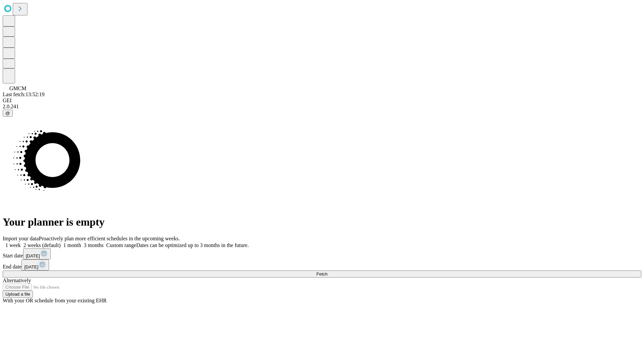 The height and width of the screenshot is (362, 644). Describe the element at coordinates (322, 265) in the screenshot. I see `div: End date` at that location.